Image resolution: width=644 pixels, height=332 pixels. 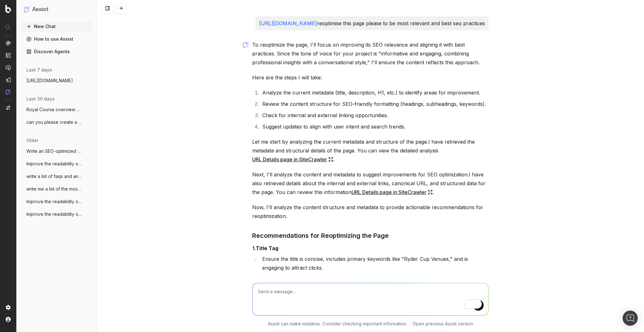 I want to click on h3: Recommendations for Reoptimizing the Page, so click(x=370, y=236).